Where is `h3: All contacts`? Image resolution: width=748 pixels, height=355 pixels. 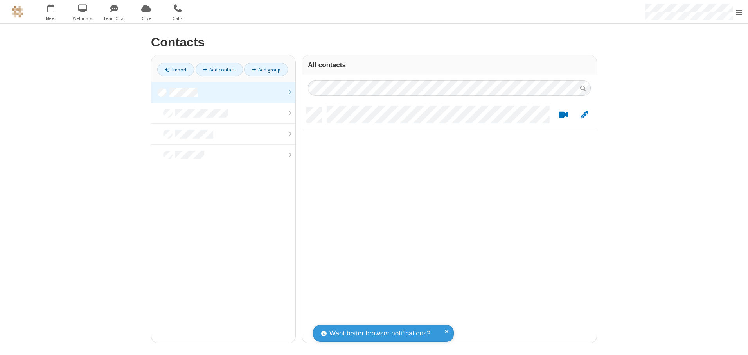
h3: All contacts is located at coordinates (449, 65).